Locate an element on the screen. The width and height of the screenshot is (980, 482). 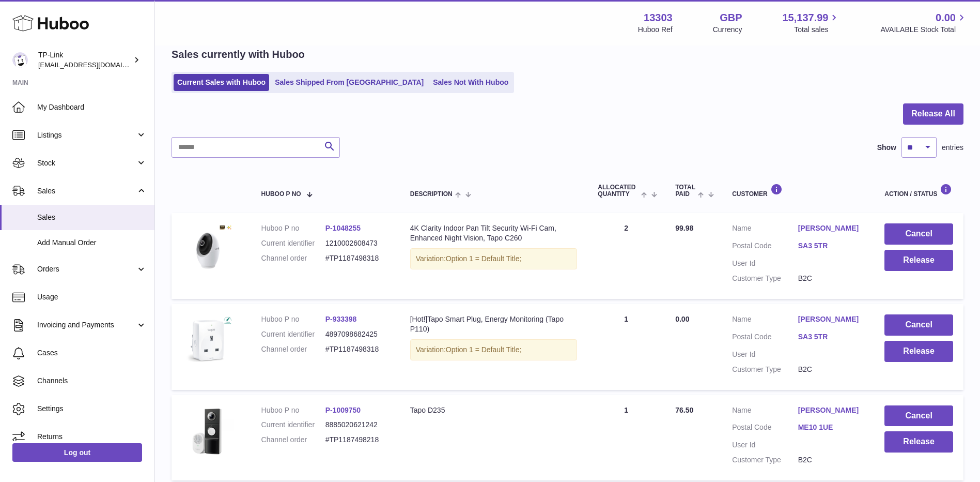
a: P-933398 is located at coordinates (341, 319).